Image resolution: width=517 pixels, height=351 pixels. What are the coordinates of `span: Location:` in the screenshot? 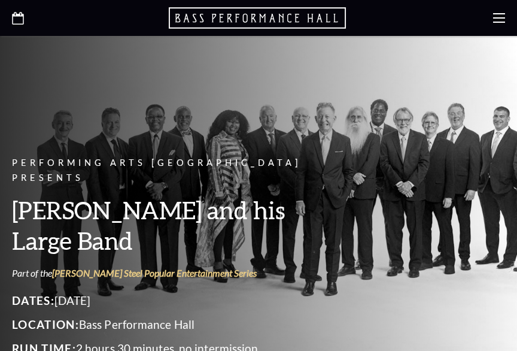 It's located at (45, 324).